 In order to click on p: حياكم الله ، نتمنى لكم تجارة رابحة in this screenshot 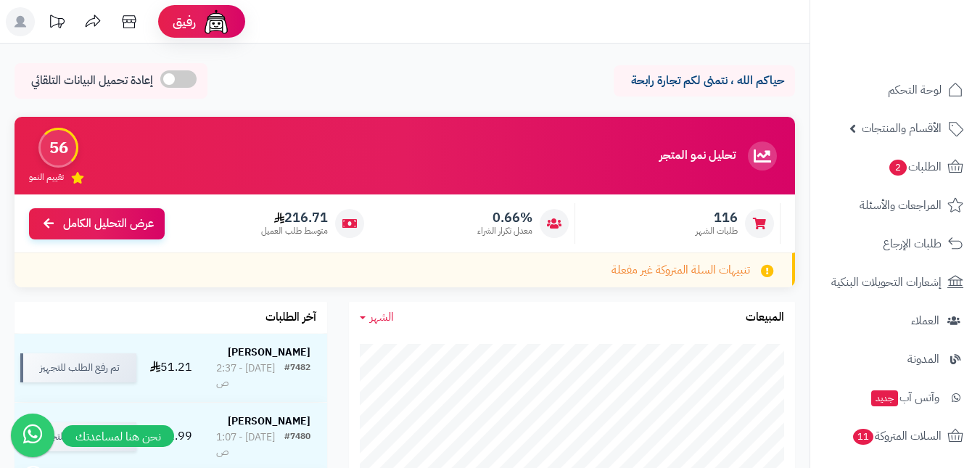, I will do `click(705, 81)`.